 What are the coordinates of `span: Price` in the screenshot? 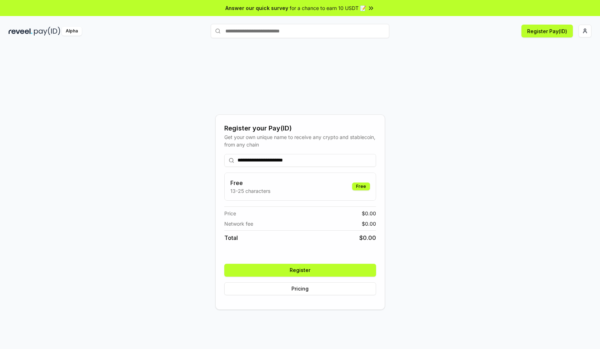 It's located at (230, 213).